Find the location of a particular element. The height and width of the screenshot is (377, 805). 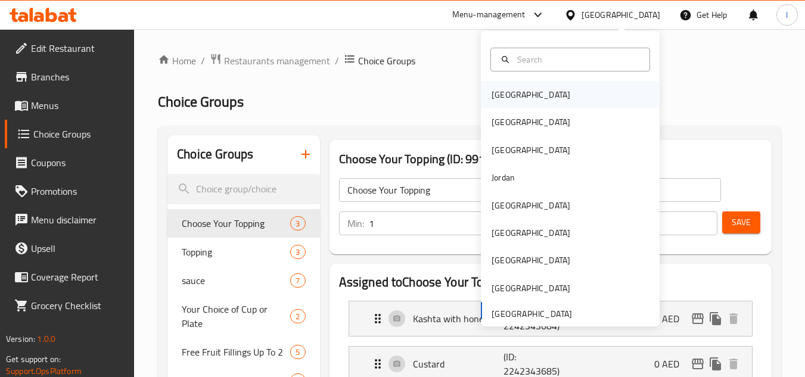

span: Topping is located at coordinates (236, 252).